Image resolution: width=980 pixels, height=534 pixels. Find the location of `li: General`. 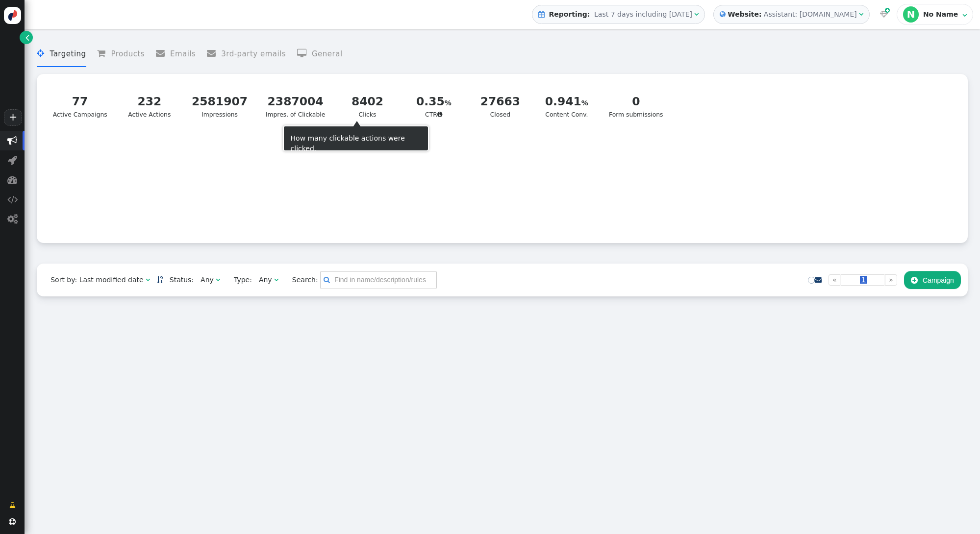

li: General is located at coordinates (319, 54).